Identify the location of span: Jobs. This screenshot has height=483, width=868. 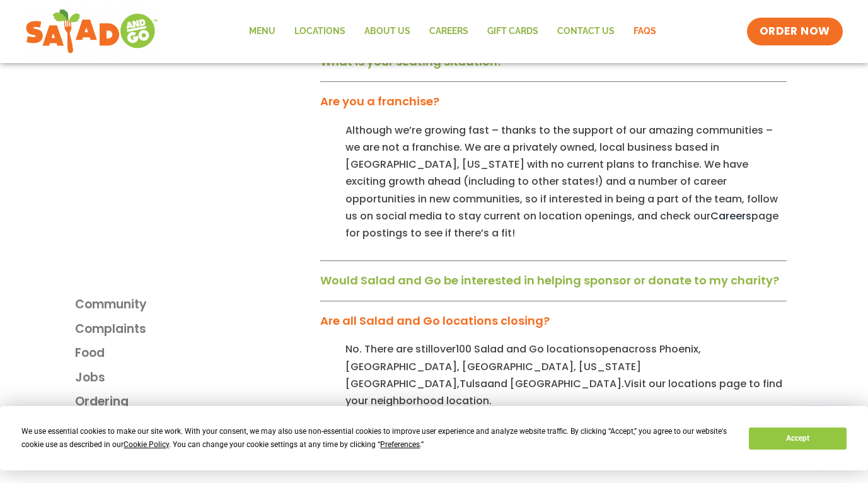
(91, 377).